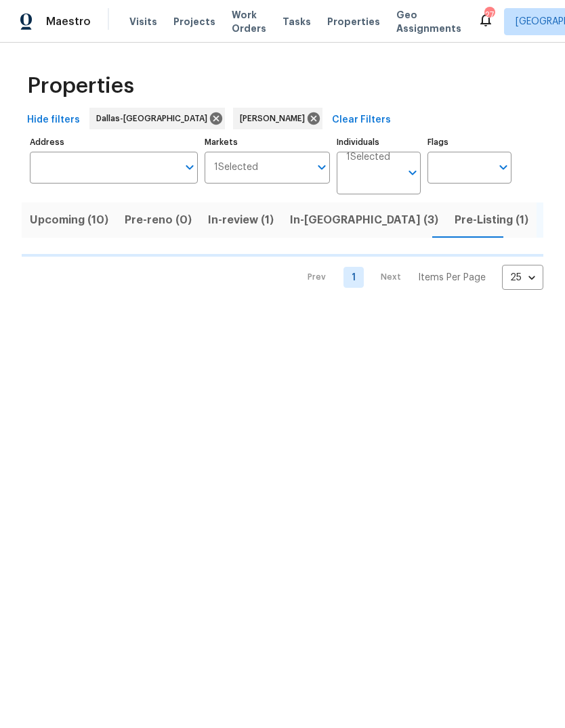  Describe the element at coordinates (361, 119) in the screenshot. I see `button: Clear Filters` at that location.